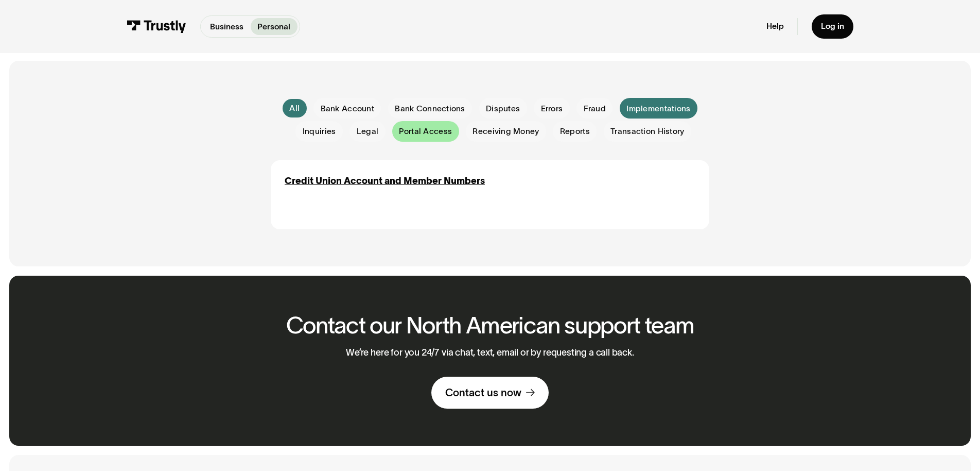 This screenshot has height=471, width=980. Describe the element at coordinates (490, 325) in the screenshot. I see `h2: Contact our North American support team` at that location.